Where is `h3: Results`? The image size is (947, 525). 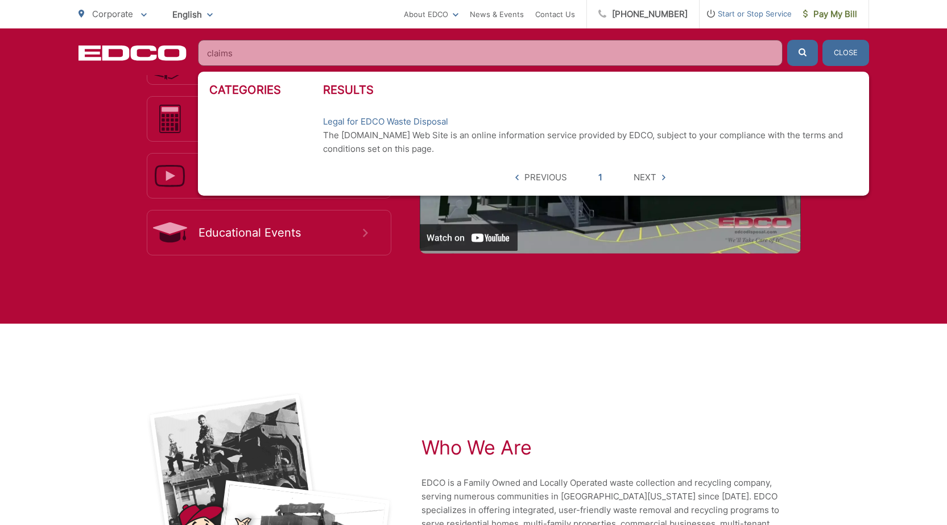 h3: Results is located at coordinates (591, 90).